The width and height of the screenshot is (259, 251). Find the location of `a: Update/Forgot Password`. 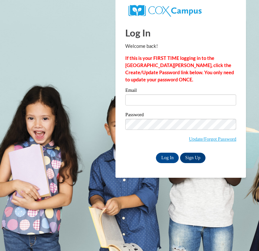

a: Update/Forgot Password is located at coordinates (212, 139).